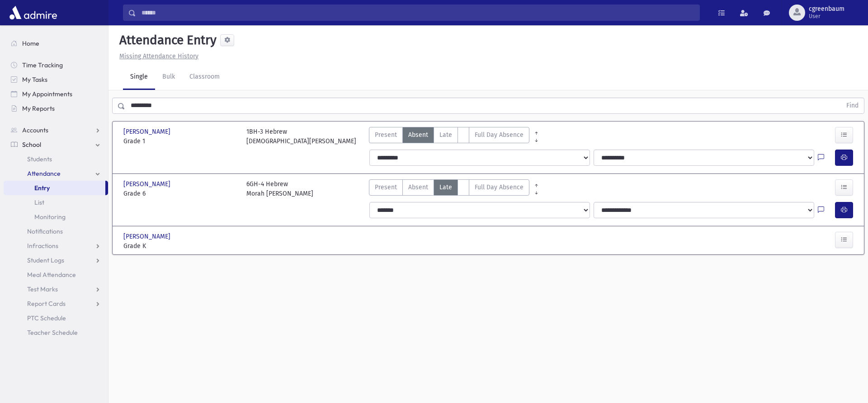  I want to click on a: Time Tracking, so click(55, 65).